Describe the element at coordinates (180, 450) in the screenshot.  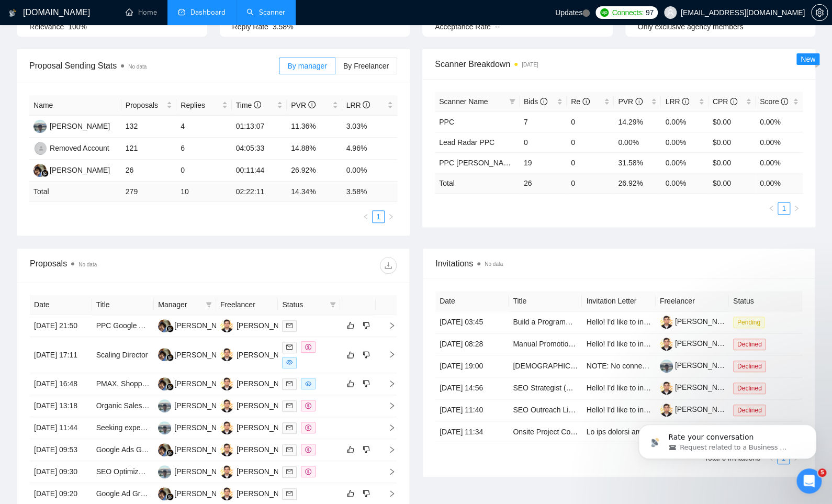
I see `a: Google Ads German Copy Editor / B2B Localization` at that location.